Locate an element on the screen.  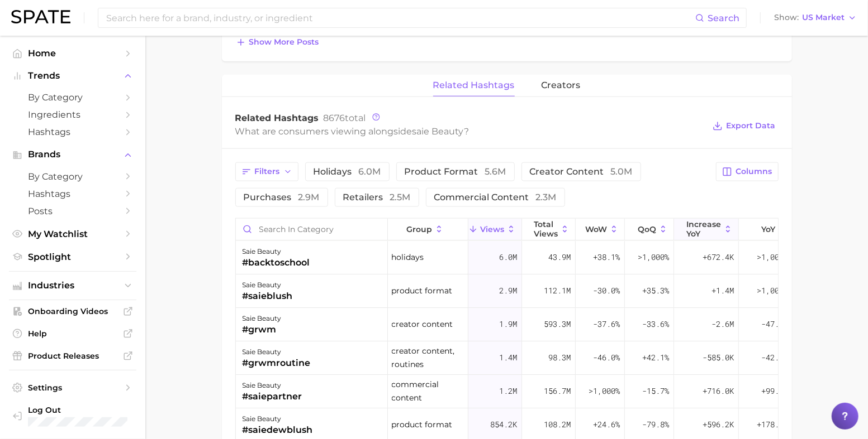
span: -47.0% is located at coordinates (775, 325).